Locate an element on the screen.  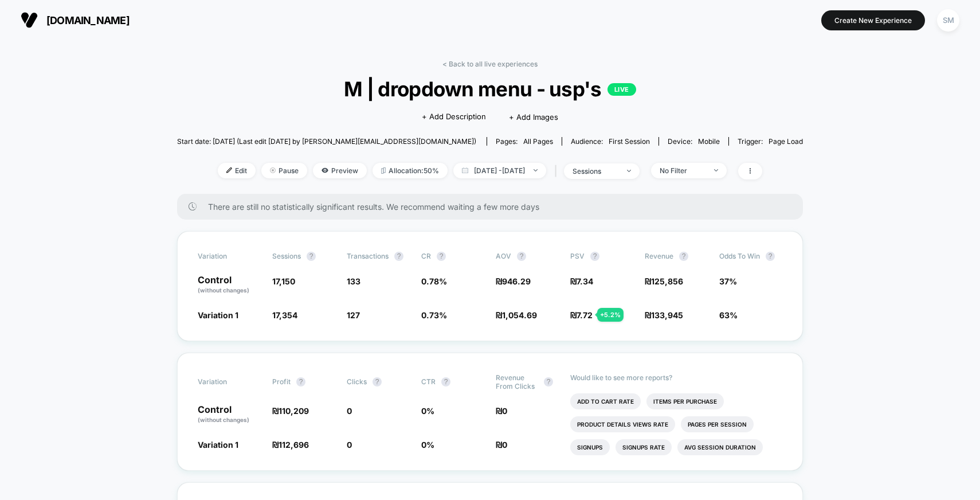
span: There are still no statistically significant results. We recommend waiting a few more days is located at coordinates (494, 207).